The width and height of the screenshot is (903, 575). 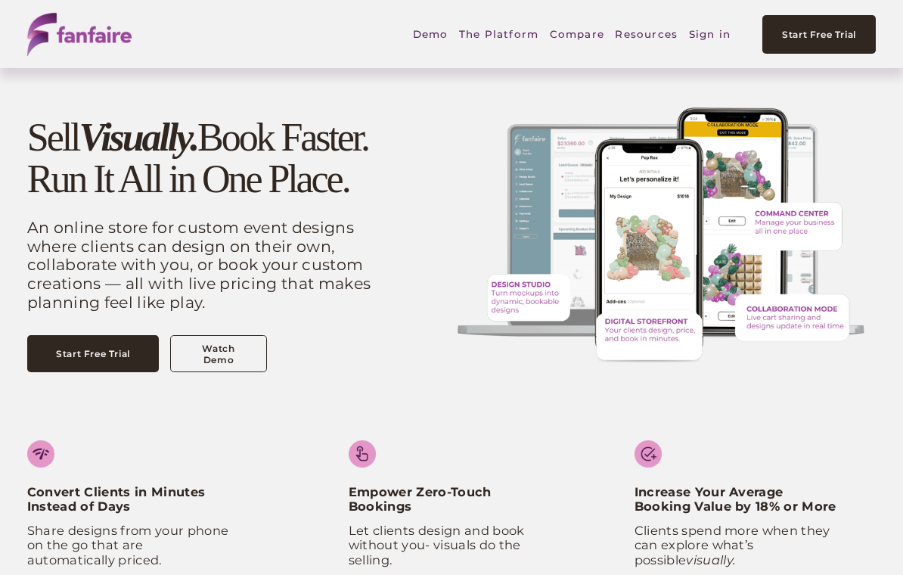 I want to click on strong: Convert Clients in Minutes Instead of Days, so click(x=118, y=499).